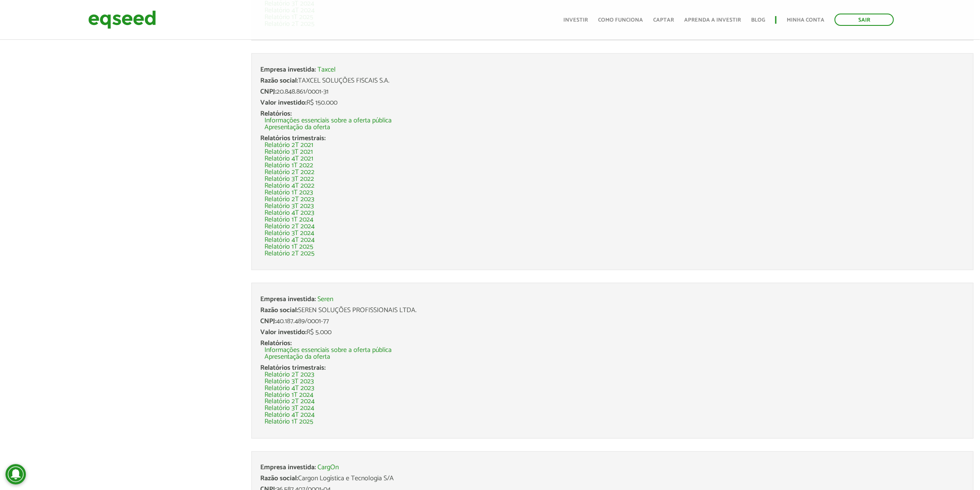 Image resolution: width=980 pixels, height=490 pixels. Describe the element at coordinates (288, 145) in the screenshot. I see `a: Relatório 2T 2021` at that location.